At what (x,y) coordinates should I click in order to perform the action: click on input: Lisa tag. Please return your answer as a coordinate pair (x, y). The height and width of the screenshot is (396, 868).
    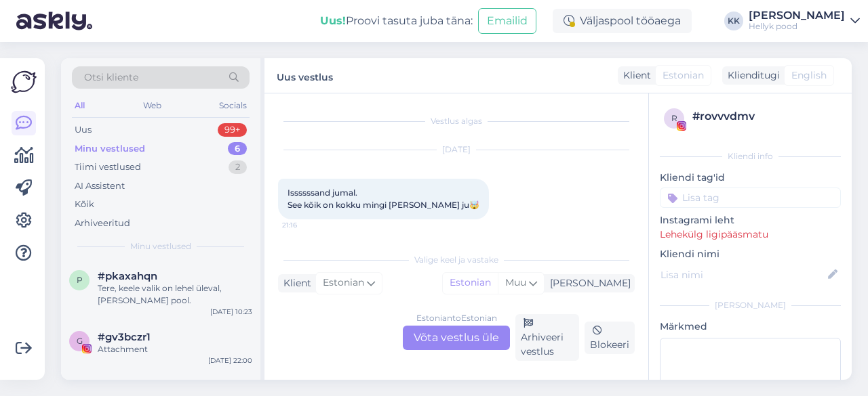
    Looking at the image, I should click on (750, 198).